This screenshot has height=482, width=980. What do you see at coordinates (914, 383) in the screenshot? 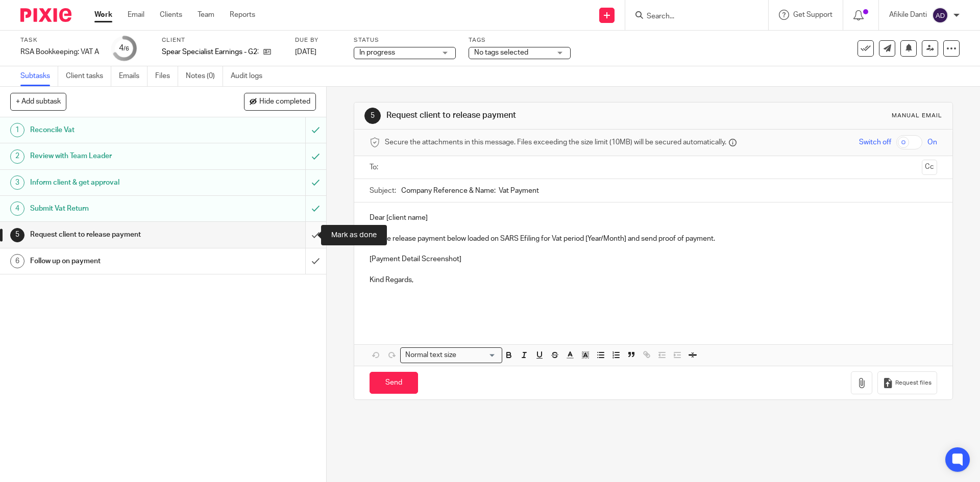
I see `span: Request files` at bounding box center [914, 383].